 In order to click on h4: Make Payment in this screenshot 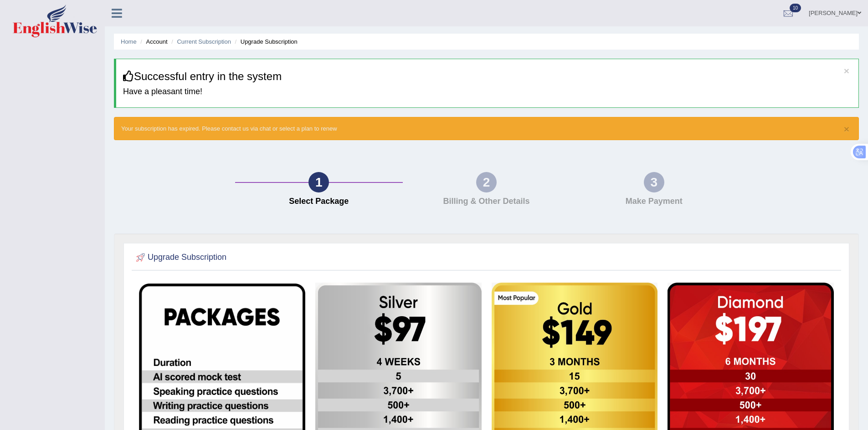, I will do `click(654, 201)`.